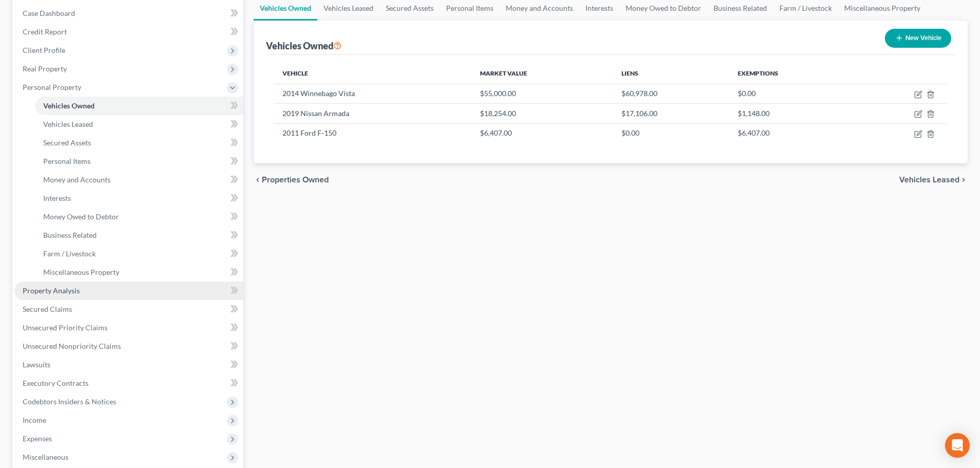  Describe the element at coordinates (258, 180) in the screenshot. I see `i: chevron_left` at that location.